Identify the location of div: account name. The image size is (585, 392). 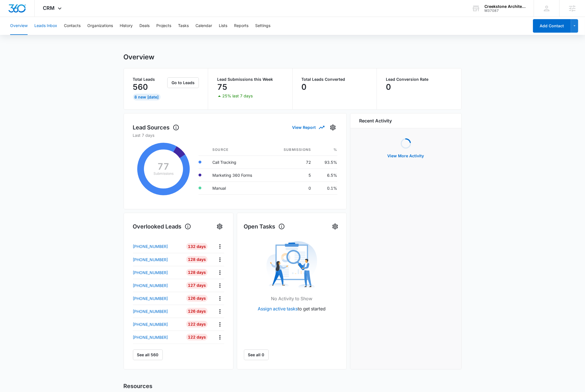
(505, 7).